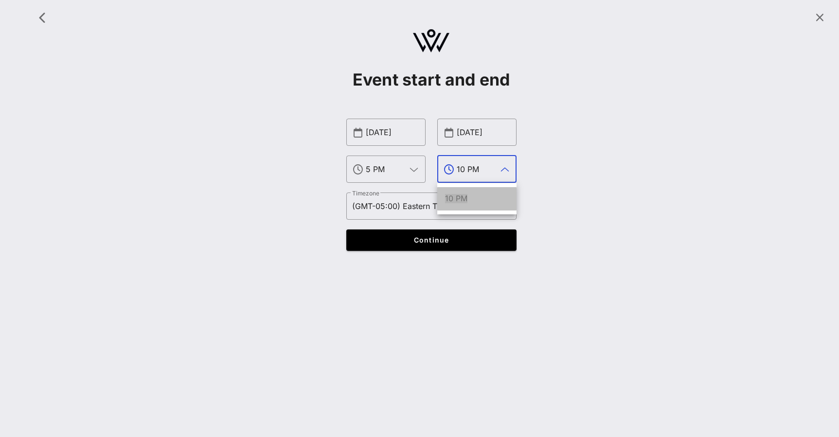  Describe the element at coordinates (431, 240) in the screenshot. I see `span: Continue` at that location.